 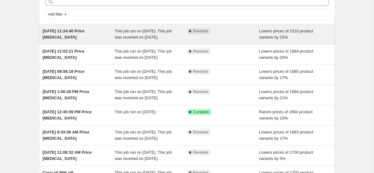 I want to click on span: Add filter, so click(x=55, y=14).